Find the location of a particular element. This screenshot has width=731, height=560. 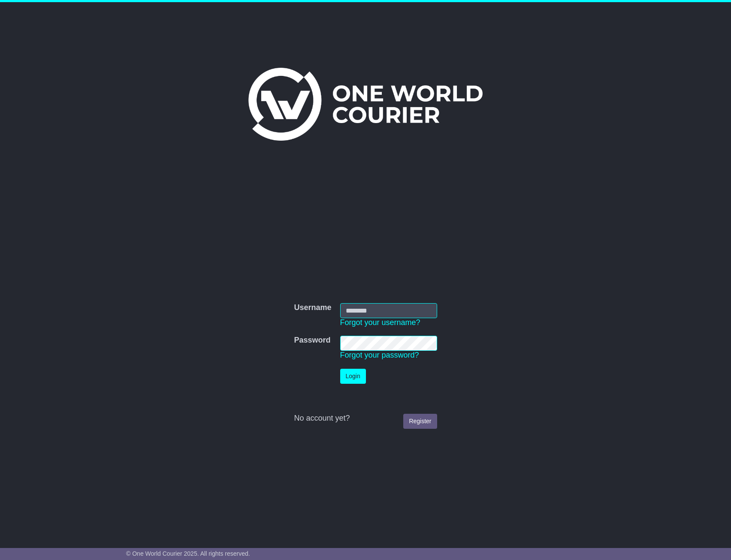

img: One World is located at coordinates (365, 104).